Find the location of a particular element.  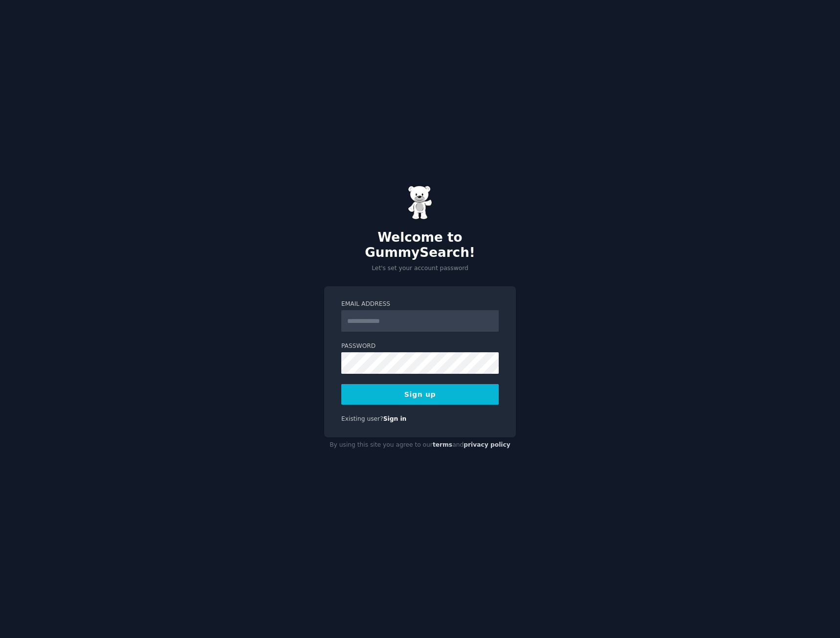

label: Password is located at coordinates (420, 346).